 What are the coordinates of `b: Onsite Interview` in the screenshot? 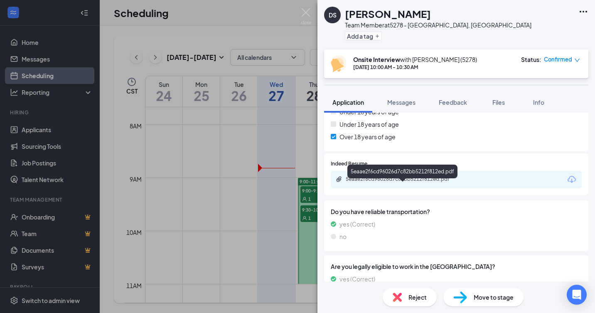 It's located at (376, 59).